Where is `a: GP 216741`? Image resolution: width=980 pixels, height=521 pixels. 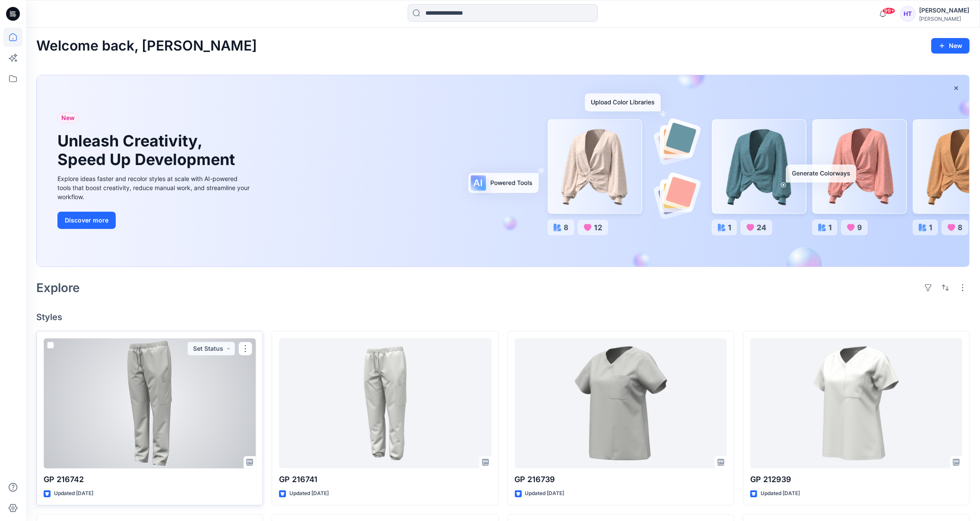 a: GP 216741 is located at coordinates (385, 403).